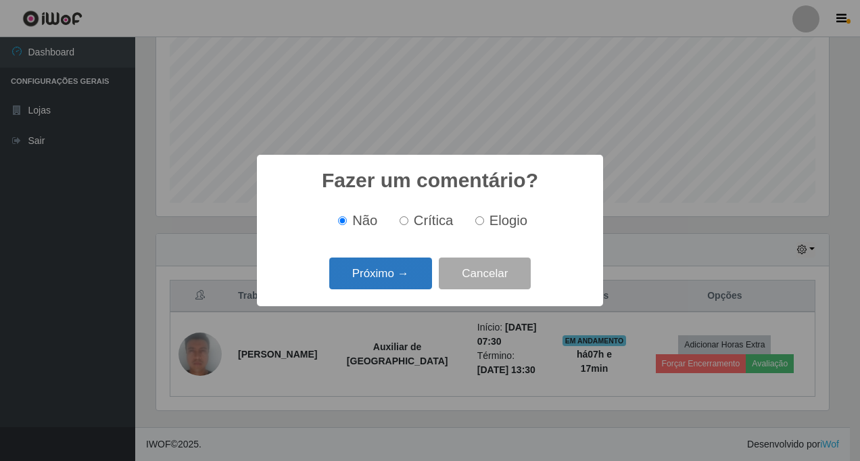 The image size is (860, 461). I want to click on span: Crítica, so click(434, 221).